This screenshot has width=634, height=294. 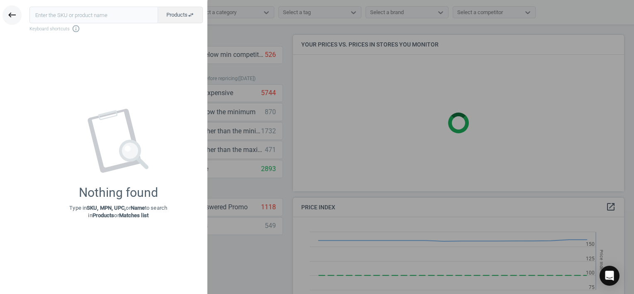 What do you see at coordinates (12, 15) in the screenshot?
I see `i: keyboard_backspace` at bounding box center [12, 15].